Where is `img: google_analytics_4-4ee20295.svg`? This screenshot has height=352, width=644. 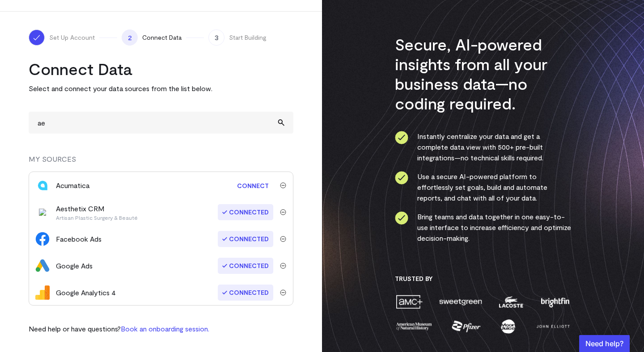
img: google_analytics_4-4ee20295.svg is located at coordinates (43, 293).